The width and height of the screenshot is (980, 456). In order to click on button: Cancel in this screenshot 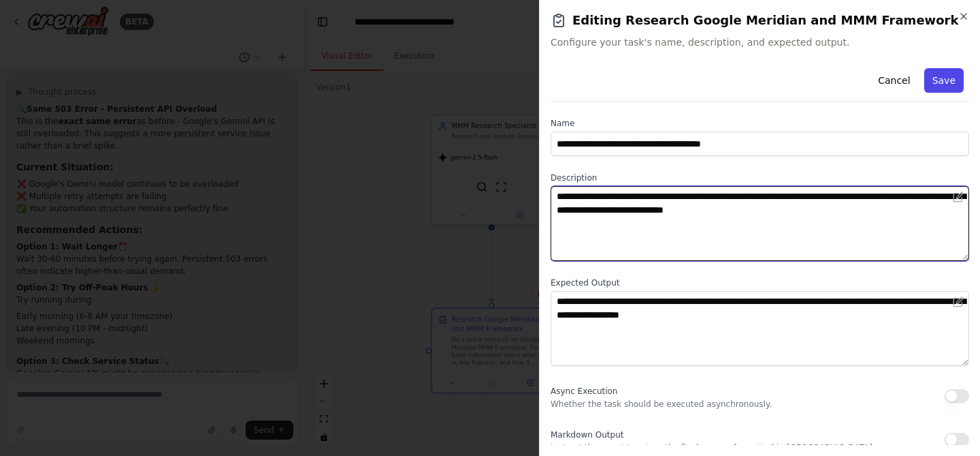, I will do `click(894, 80)`.